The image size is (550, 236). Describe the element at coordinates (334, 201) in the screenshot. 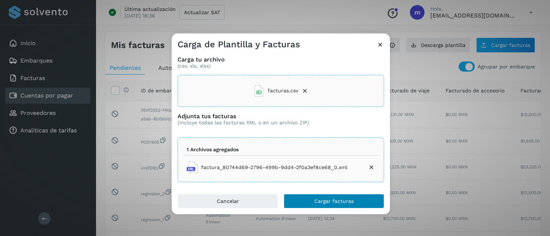

I see `span: Cargar facturas` at that location.